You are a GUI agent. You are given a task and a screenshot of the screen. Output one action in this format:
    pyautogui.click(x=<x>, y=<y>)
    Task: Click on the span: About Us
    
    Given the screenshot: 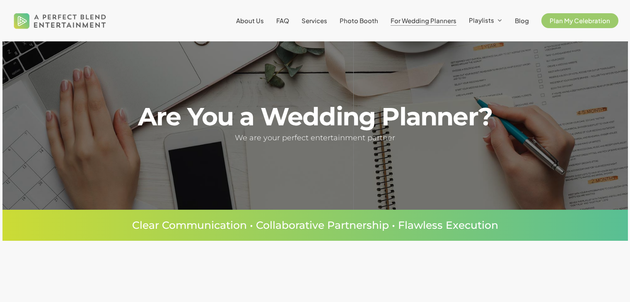 What is the action you would take?
    pyautogui.click(x=250, y=20)
    